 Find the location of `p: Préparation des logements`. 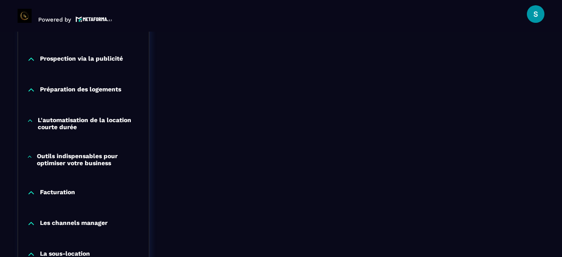

p: Préparation des logements is located at coordinates (80, 90).